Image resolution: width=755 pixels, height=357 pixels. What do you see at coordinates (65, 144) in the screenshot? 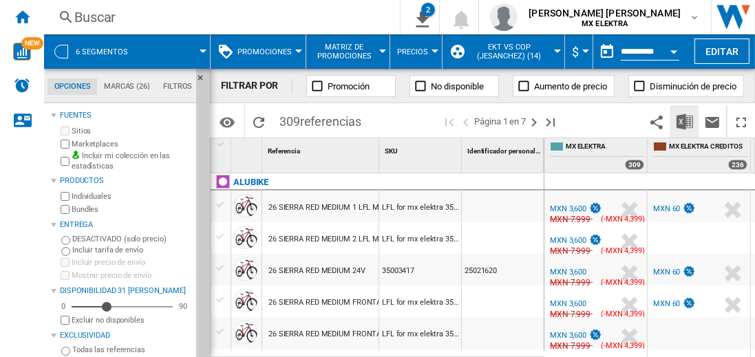
I see `input: Marketplaces` at bounding box center [65, 144].